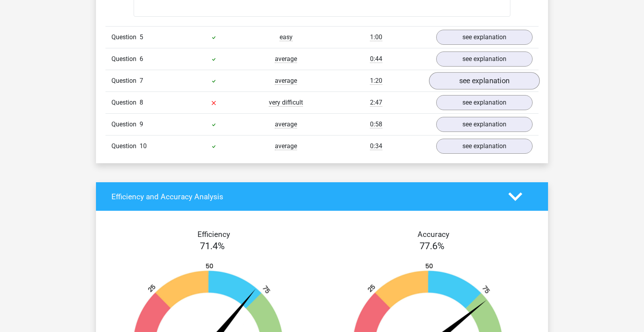  Describe the element at coordinates (433, 234) in the screenshot. I see `h4: Accuracy` at that location.